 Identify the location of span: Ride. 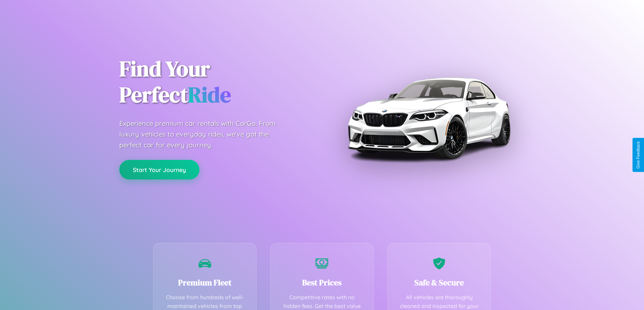
(209, 95).